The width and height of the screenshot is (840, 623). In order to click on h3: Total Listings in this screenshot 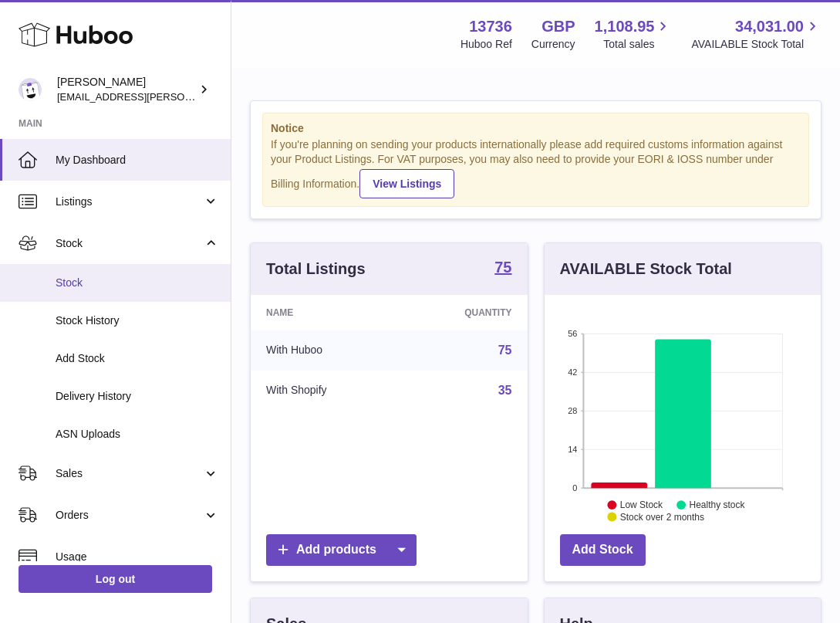, I will do `click(316, 268)`.